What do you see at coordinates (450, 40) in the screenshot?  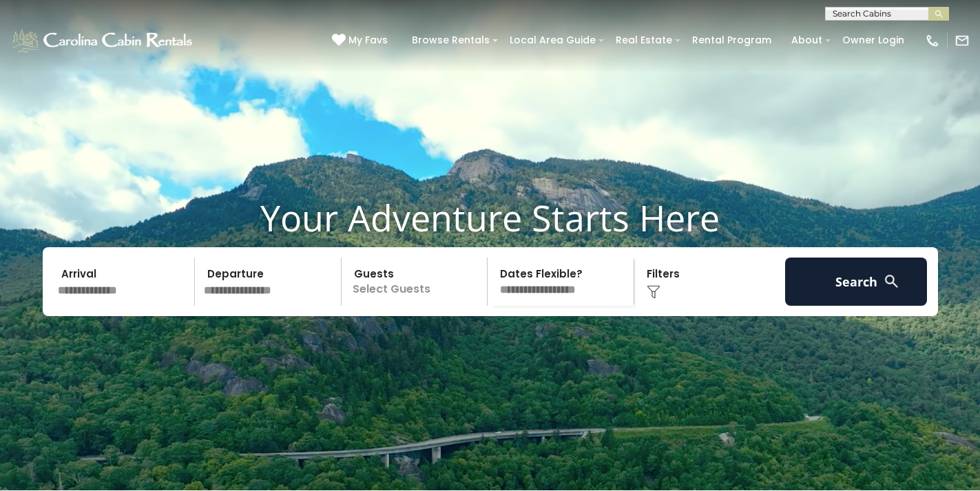 I see `a: Browse Rentals` at bounding box center [450, 40].